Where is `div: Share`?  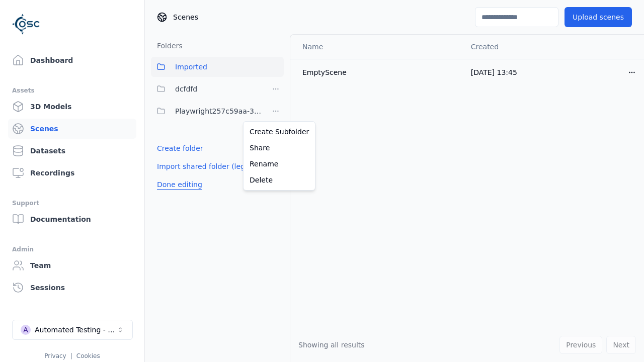
div: Share is located at coordinates (279, 148).